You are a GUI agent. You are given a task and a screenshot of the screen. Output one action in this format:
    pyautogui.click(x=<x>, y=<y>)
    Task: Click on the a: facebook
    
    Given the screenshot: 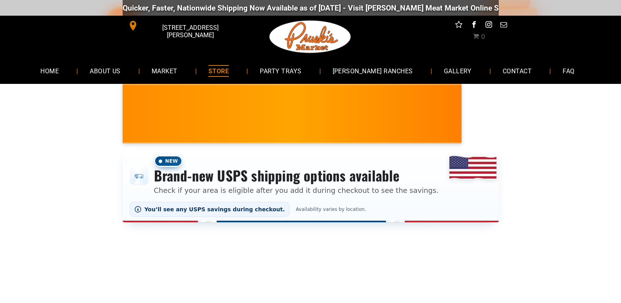 What is the action you would take?
    pyautogui.click(x=473, y=25)
    